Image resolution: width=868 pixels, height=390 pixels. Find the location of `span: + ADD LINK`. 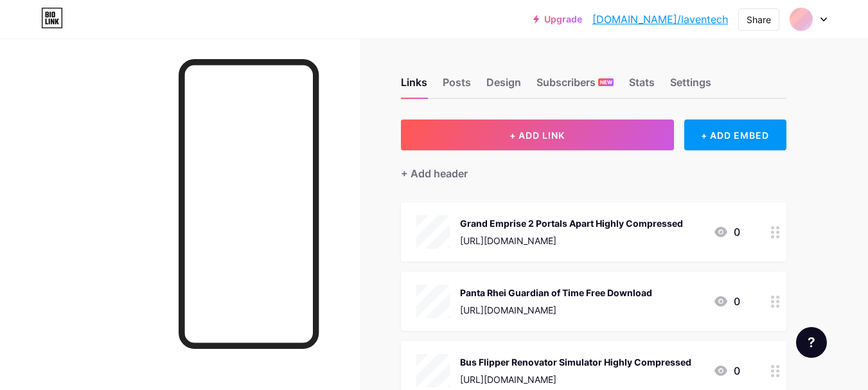

span: + ADD LINK is located at coordinates (538, 134).